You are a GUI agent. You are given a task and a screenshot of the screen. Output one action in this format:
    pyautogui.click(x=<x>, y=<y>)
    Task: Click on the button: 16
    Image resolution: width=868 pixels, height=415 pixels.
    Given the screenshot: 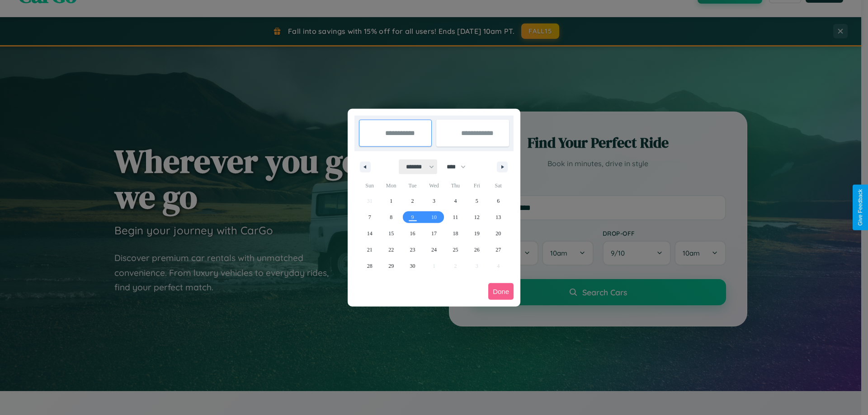 What is the action you would take?
    pyautogui.click(x=412, y=234)
    